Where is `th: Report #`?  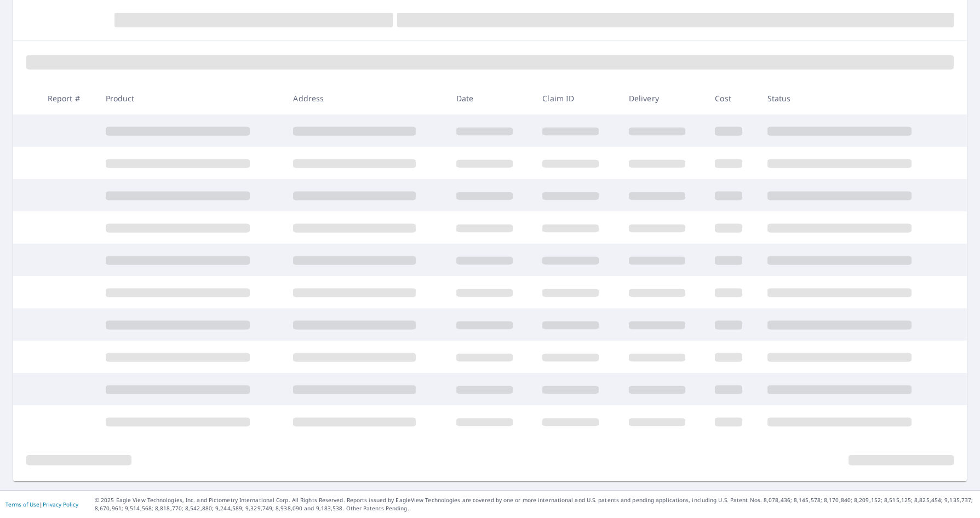 th: Report # is located at coordinates (68, 98).